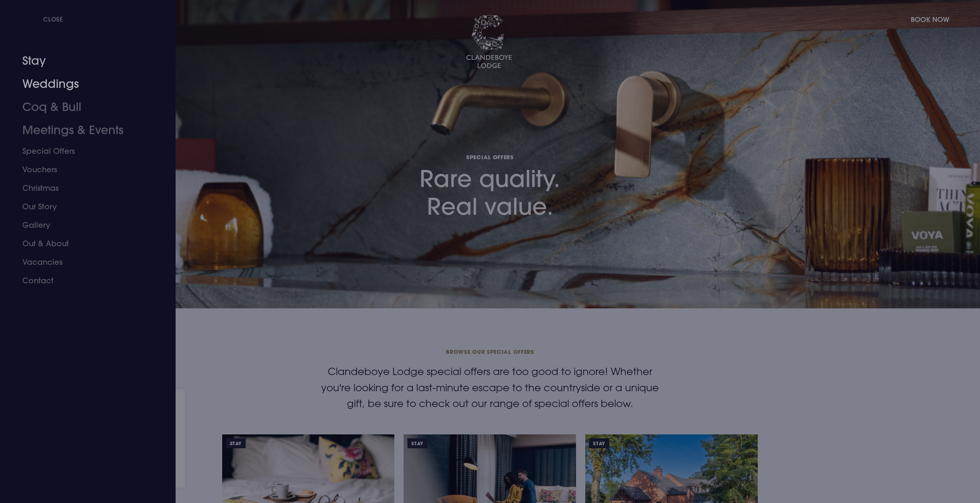  What do you see at coordinates (83, 225) in the screenshot?
I see `a: Gallery` at bounding box center [83, 225].